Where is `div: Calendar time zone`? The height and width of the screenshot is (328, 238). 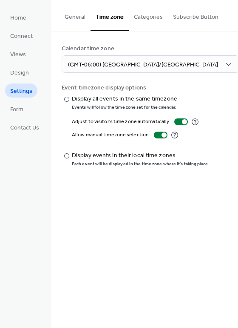
div: Calendar time zone is located at coordinates (144, 49).